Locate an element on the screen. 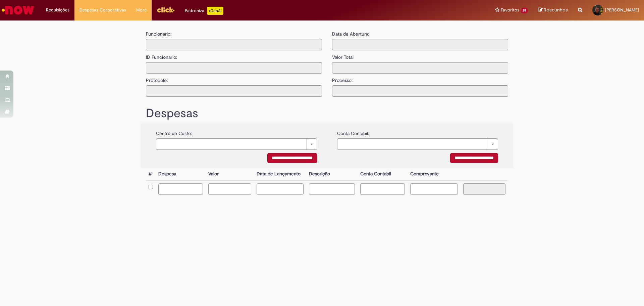 The width and height of the screenshot is (644, 306). h1: Despesas is located at coordinates (327, 114).